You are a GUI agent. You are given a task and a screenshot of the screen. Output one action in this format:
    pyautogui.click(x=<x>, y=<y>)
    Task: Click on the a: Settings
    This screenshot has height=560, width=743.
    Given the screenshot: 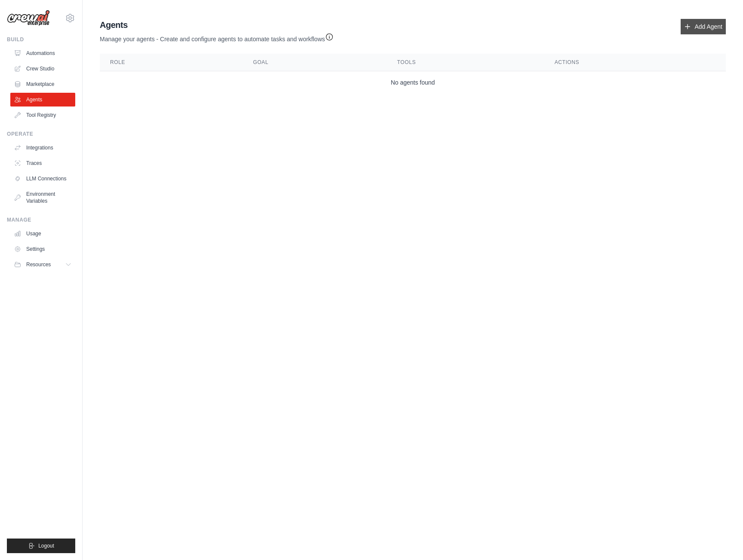 What is the action you would take?
    pyautogui.click(x=42, y=249)
    